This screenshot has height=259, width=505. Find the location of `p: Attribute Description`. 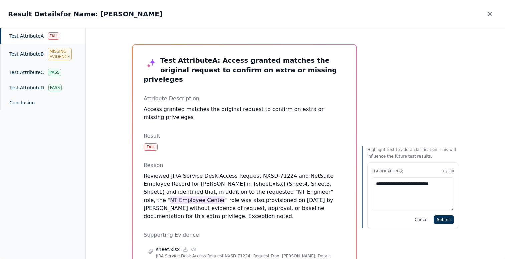

p: Attribute Description is located at coordinates (245, 99).